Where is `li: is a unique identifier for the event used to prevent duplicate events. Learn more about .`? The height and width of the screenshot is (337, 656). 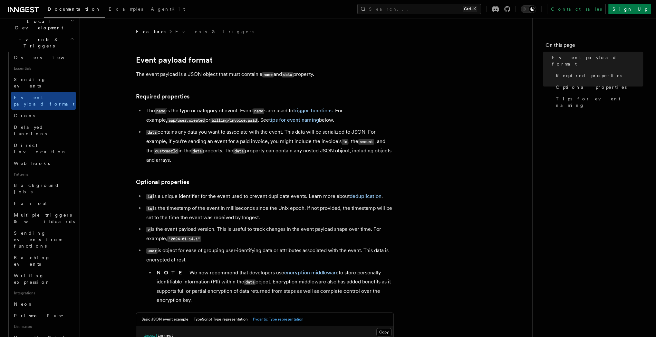
li: is a unique identifier for the event used to prevent duplicate events. Learn more about . is located at coordinates (269, 196).